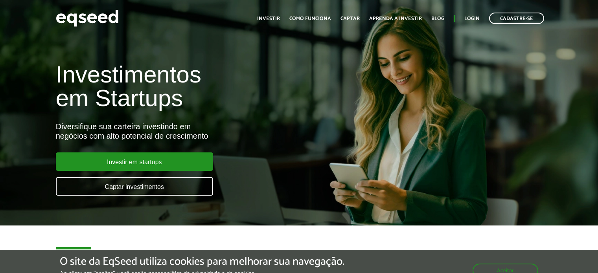 The width and height of the screenshot is (598, 273). What do you see at coordinates (396, 18) in the screenshot?
I see `a: Aprenda a investir` at bounding box center [396, 18].